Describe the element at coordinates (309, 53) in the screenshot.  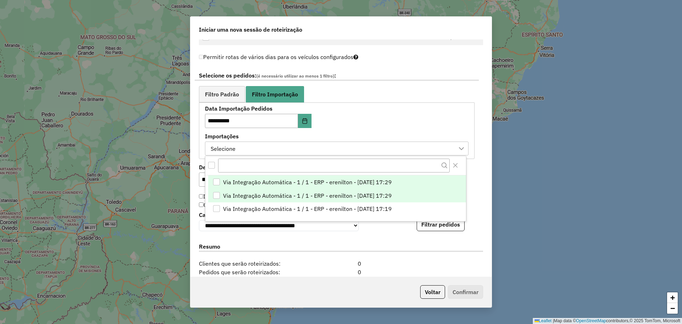
I see `td: BI-TRUCK` at that location.